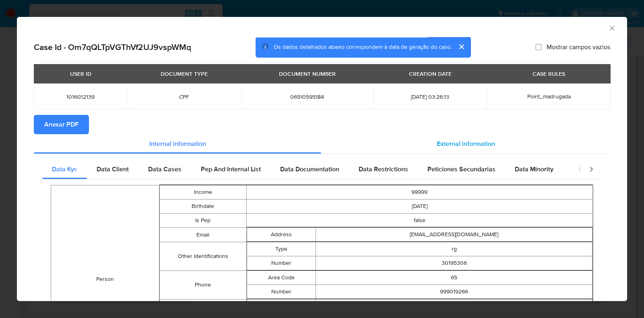  Describe the element at coordinates (461, 169) in the screenshot. I see `span: Peticiones Secundarias` at that location.